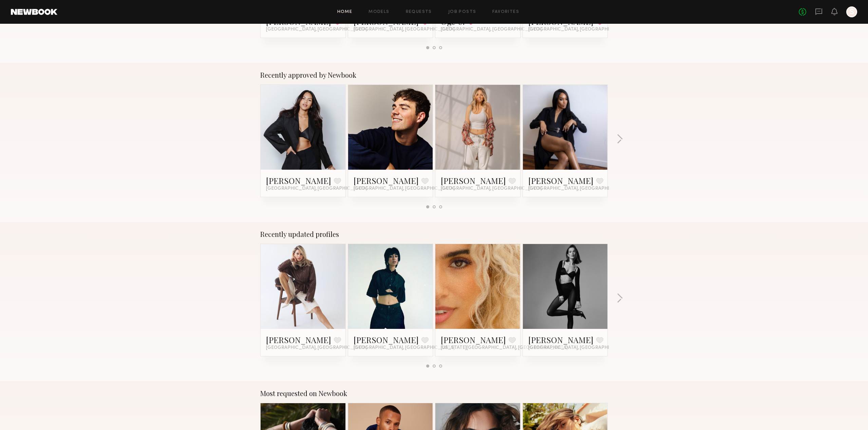  Describe the element at coordinates (434, 234) in the screenshot. I see `div: Recently updated profiles` at that location.